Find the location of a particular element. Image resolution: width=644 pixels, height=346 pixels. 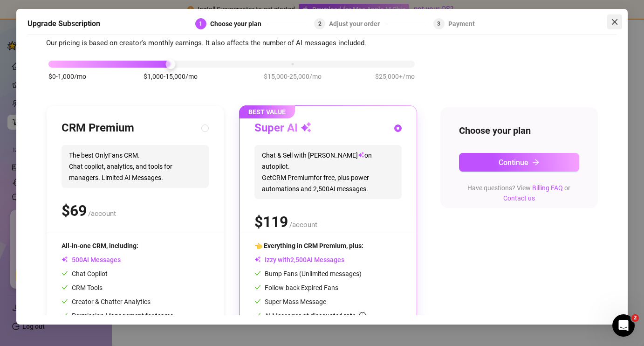

span: 👈 Everything in CRM Premium, plus: is located at coordinates (309, 246).